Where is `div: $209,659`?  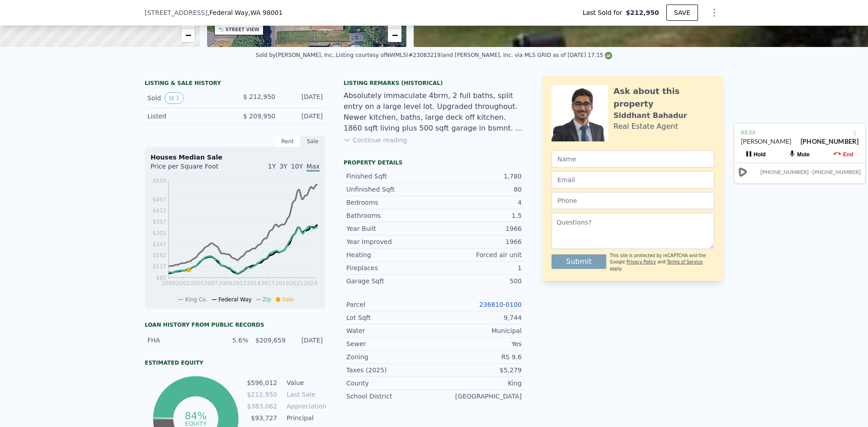
div: $209,659 is located at coordinates (269, 340).